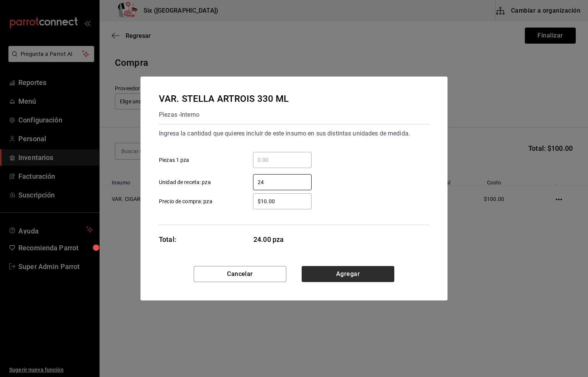 The height and width of the screenshot is (377, 588). Describe the element at coordinates (282, 182) in the screenshot. I see `input: Unidad de receta: pza` at that location.